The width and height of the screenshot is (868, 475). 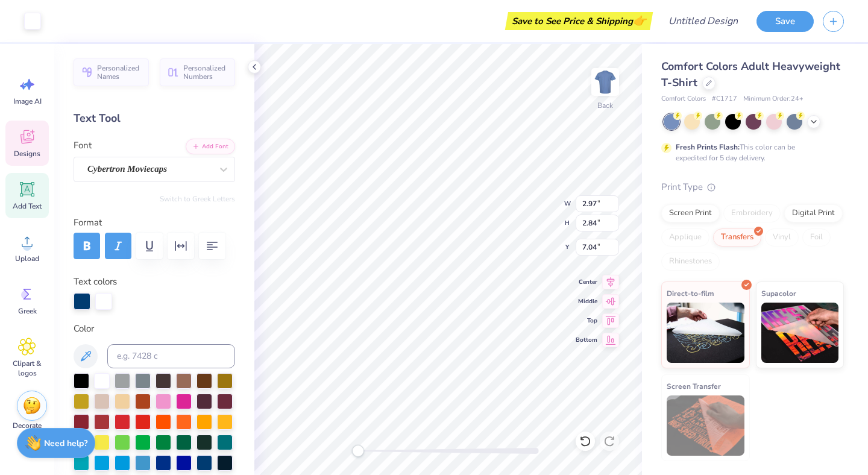 What do you see at coordinates (155, 222) in the screenshot?
I see `label: Format` at bounding box center [155, 222].